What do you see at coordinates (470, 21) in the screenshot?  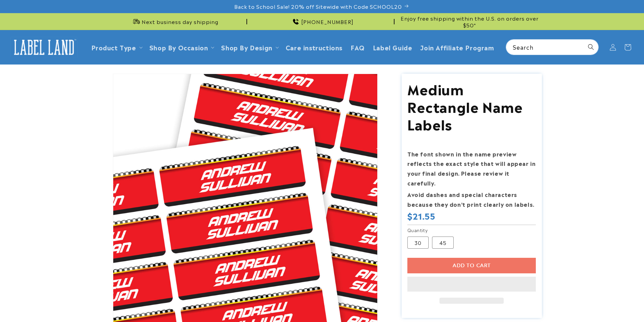 I see `span: Enjoy free shipping within the U.S. on orders over $50*` at bounding box center [470, 21].